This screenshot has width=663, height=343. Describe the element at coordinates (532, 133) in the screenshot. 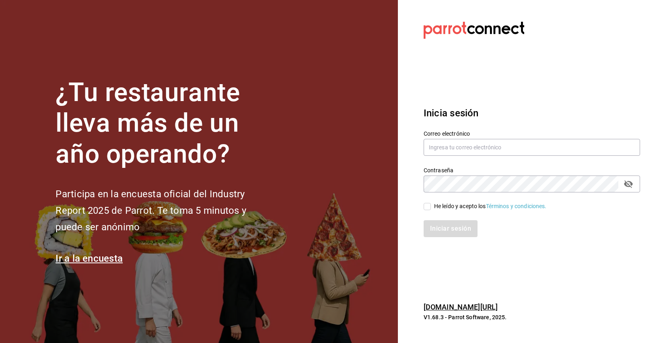

I see `label: Correo electrónico` at that location.